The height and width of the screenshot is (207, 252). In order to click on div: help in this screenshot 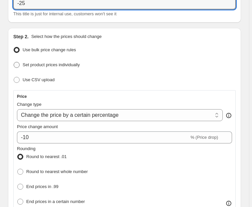, I will do `click(229, 115)`.